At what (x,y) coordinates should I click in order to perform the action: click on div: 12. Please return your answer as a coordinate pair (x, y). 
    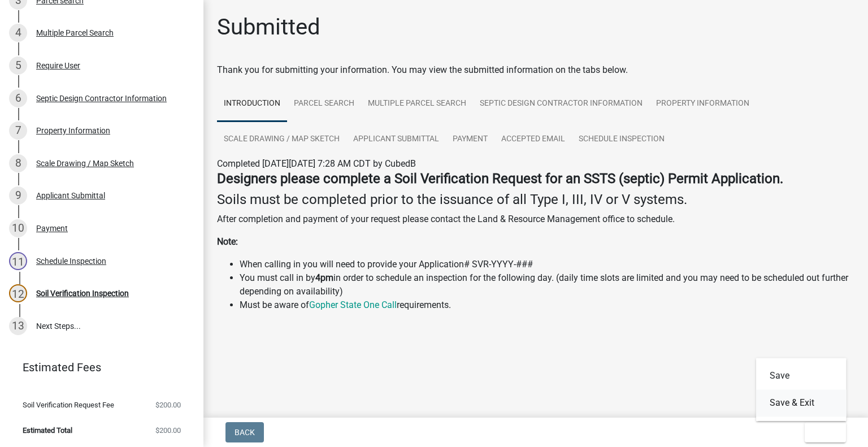
    Looking at the image, I should click on (18, 294).